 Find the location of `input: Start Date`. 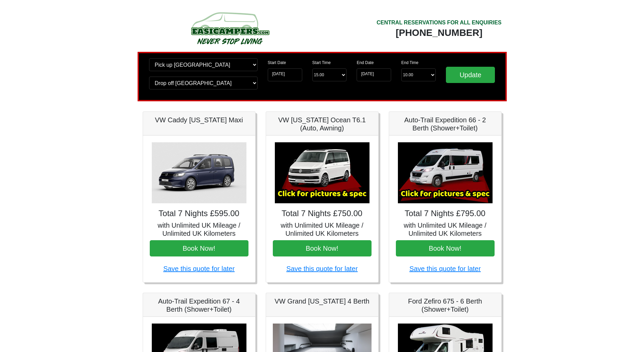

input: Start Date is located at coordinates (285, 75).